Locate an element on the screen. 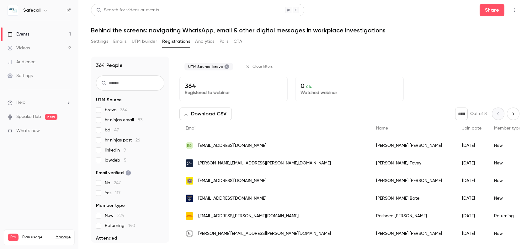 The width and height of the screenshot is (532, 249). span: Returning is located at coordinates (120, 225).